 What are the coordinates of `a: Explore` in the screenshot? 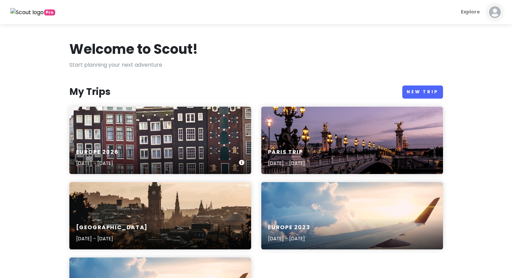 It's located at (470, 12).